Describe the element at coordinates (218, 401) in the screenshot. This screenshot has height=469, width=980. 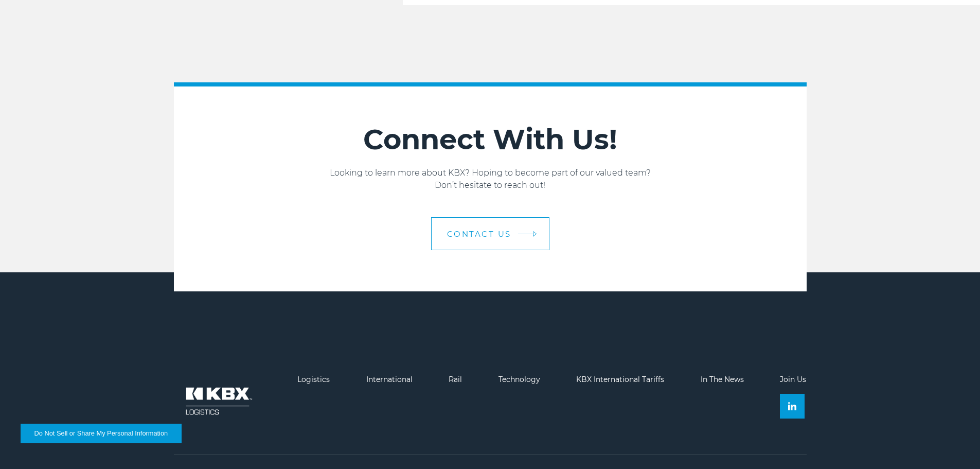
I see `img: kbx logo` at that location.